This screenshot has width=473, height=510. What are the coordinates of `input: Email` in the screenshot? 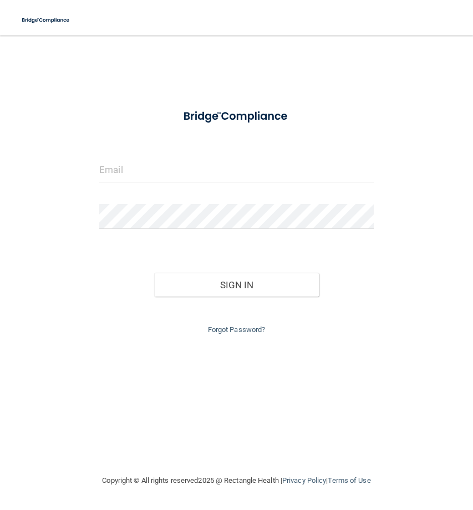 It's located at (236, 170).